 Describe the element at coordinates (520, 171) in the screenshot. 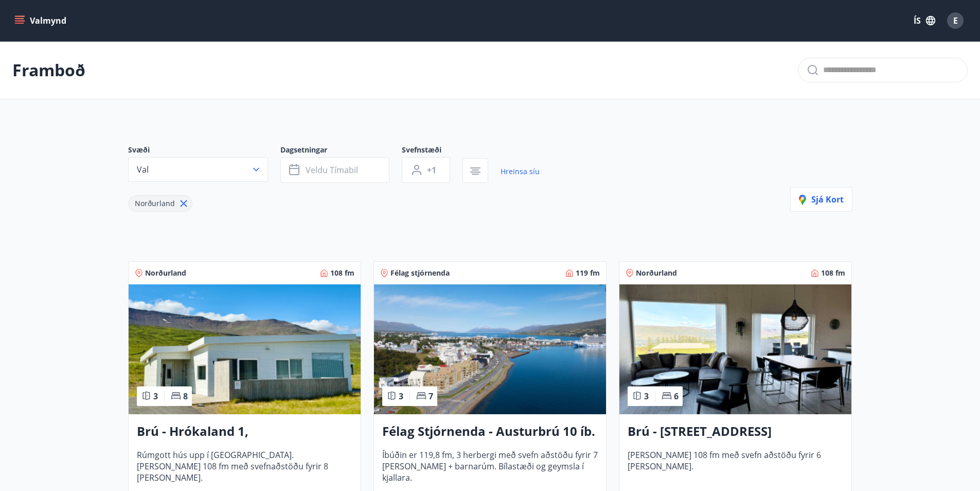

I see `a: Hreinsa síu` at that location.